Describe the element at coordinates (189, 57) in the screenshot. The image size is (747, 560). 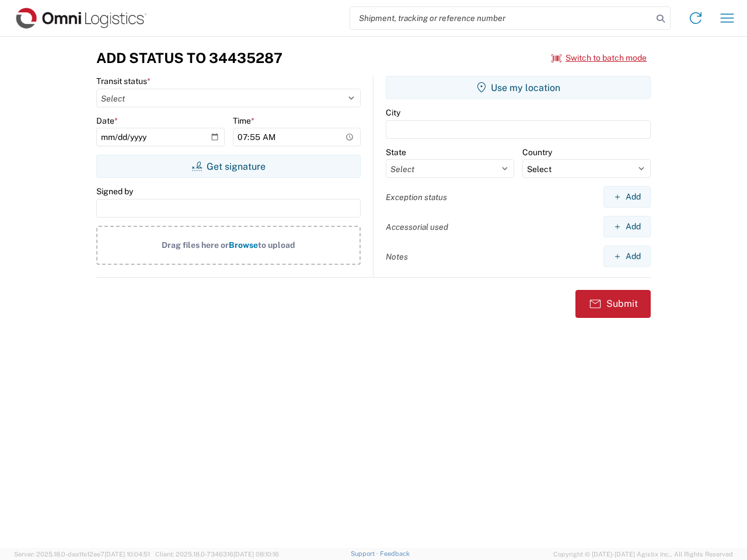
I see `h3: Add Status to 34435287` at that location.